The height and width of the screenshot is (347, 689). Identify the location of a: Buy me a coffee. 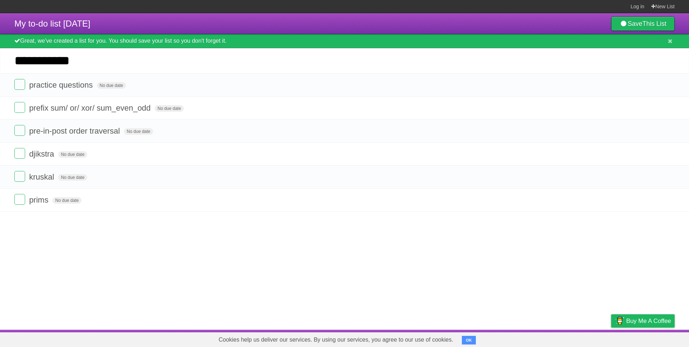
(643, 321).